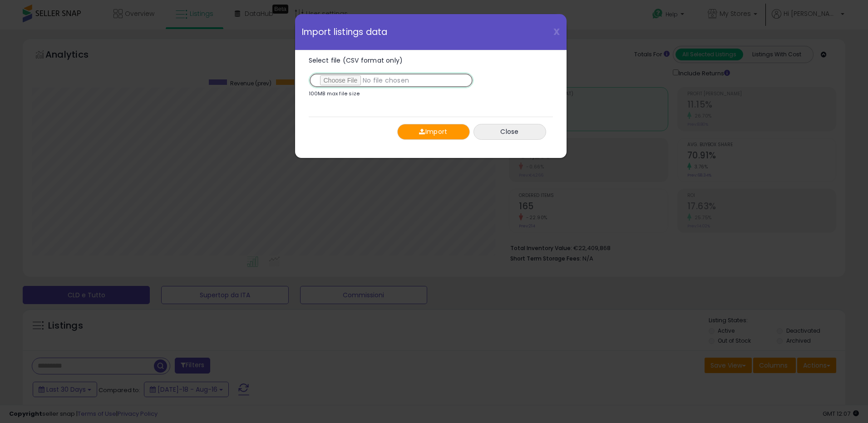 The height and width of the screenshot is (423, 868). What do you see at coordinates (334, 94) in the screenshot?
I see `p: 100MB max file size` at bounding box center [334, 94].